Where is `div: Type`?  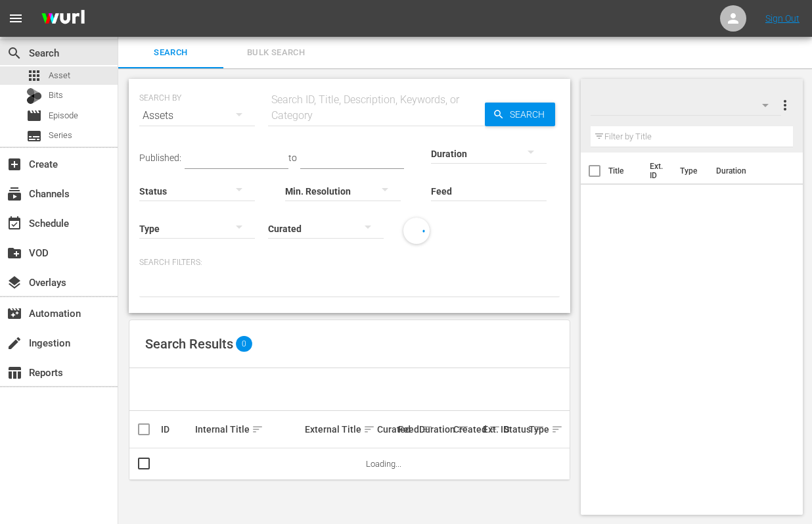
div: Type is located at coordinates (535, 429).